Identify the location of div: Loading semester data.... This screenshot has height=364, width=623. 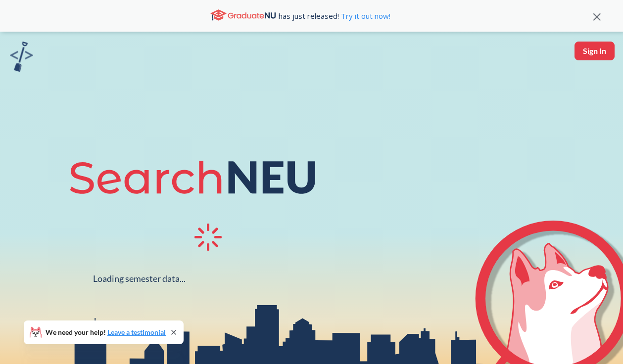
(139, 279).